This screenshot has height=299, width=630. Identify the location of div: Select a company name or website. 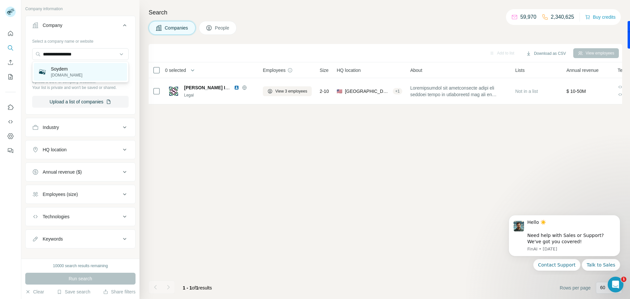
(80, 40).